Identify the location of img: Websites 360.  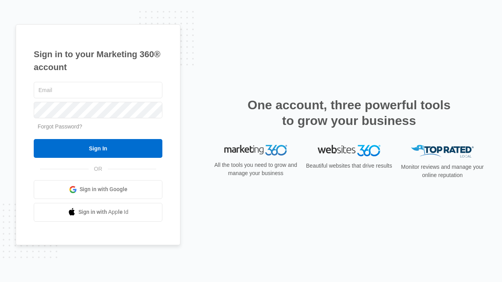
(349, 150).